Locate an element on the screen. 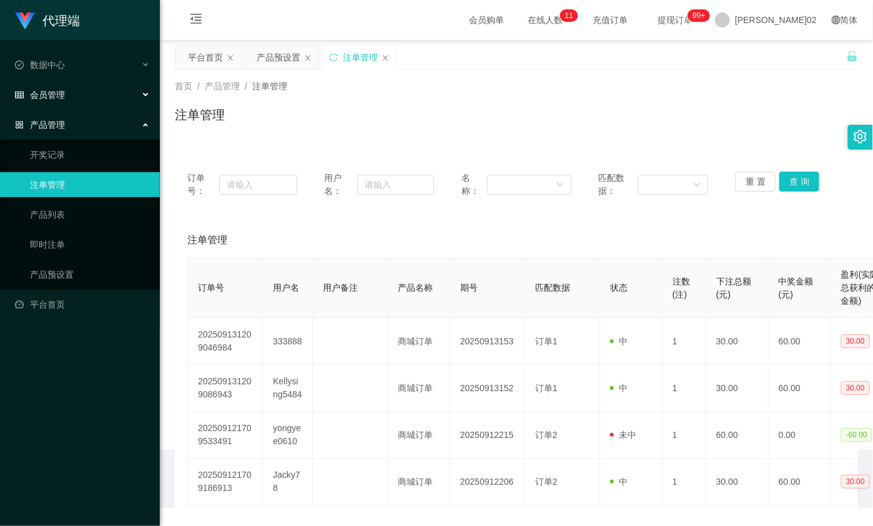 This screenshot has width=873, height=526. span: 用户名： is located at coordinates (341, 185).